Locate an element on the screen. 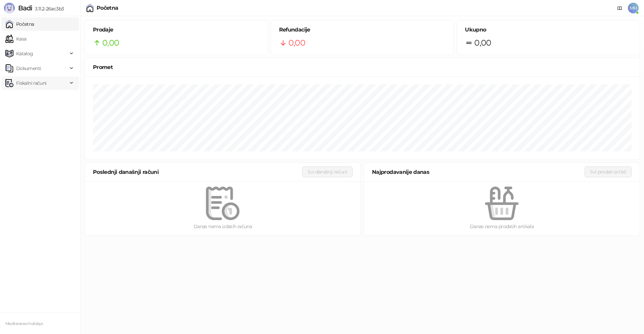  a: Dokumentacija is located at coordinates (620, 8).